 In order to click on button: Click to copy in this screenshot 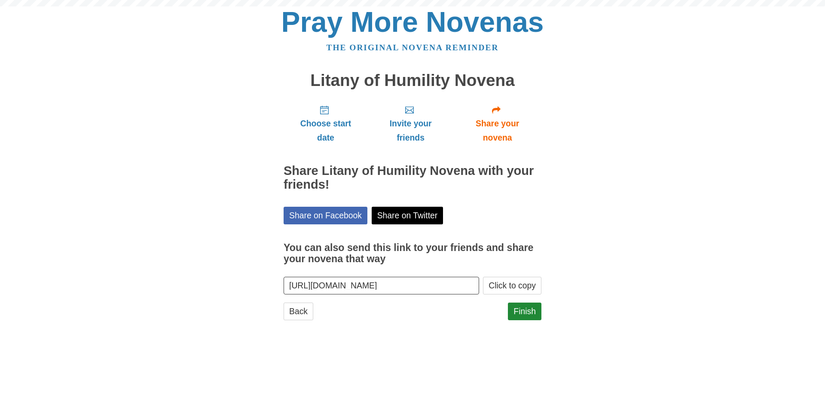, I will do `click(512, 285)`.